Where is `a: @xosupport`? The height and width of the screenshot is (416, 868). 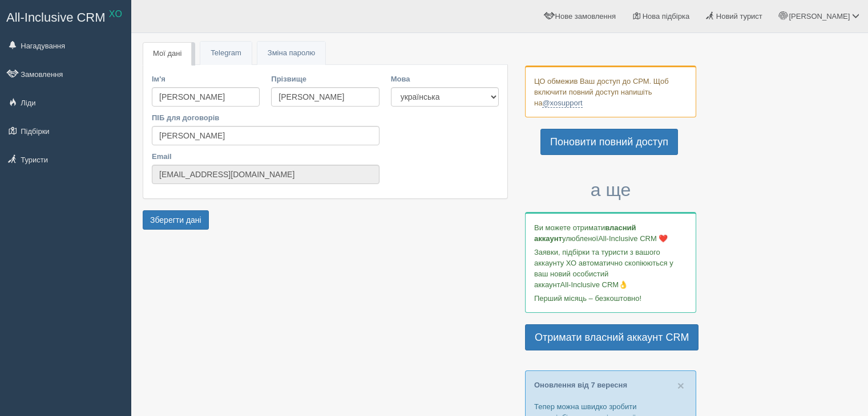 a: @xosupport is located at coordinates (562, 103).